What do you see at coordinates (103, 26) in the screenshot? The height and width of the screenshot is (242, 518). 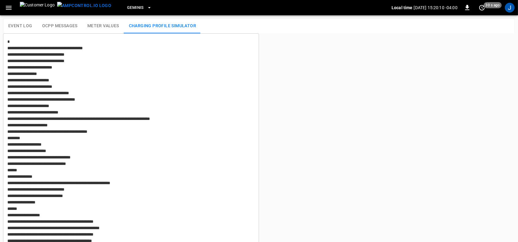 I see `button: Meter Values` at bounding box center [103, 26].